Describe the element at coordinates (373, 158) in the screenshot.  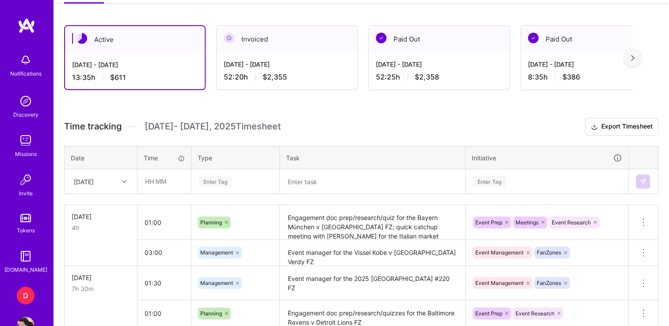
I see `th: Task` at that location.